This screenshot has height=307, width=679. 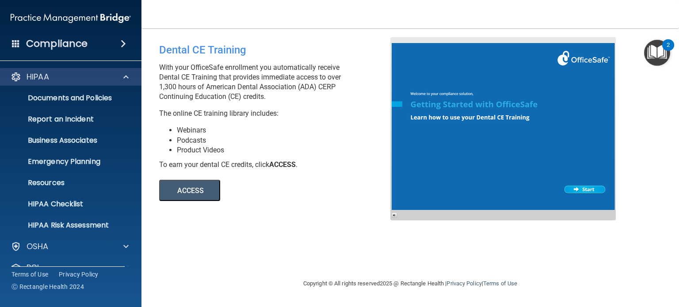 I want to click on p: Report an Incident, so click(x=66, y=119).